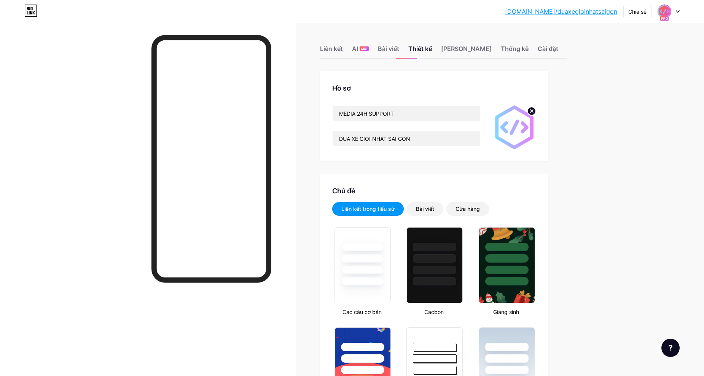 This screenshot has width=704, height=376. What do you see at coordinates (420, 51) in the screenshot?
I see `div: Thiết kế` at bounding box center [420, 51].